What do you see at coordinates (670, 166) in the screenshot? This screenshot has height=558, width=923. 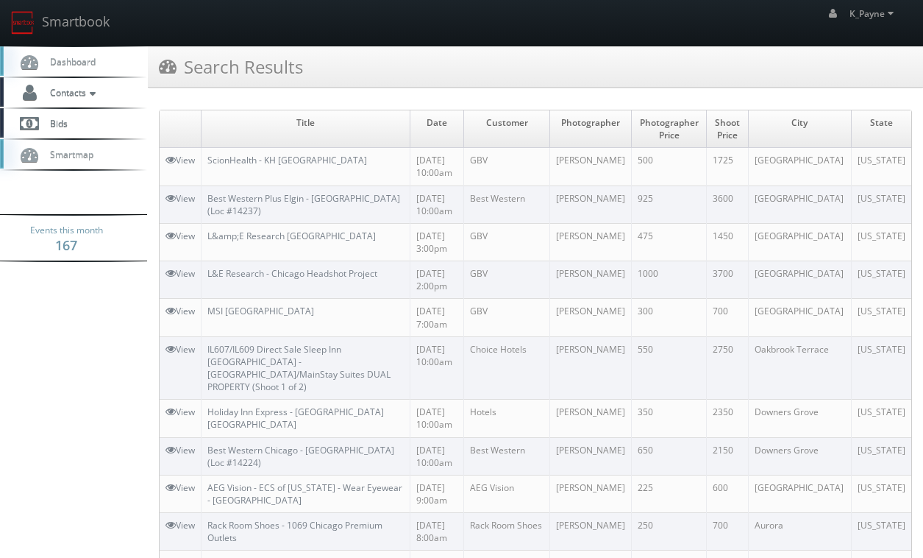 I see `td: 500` at bounding box center [670, 166].